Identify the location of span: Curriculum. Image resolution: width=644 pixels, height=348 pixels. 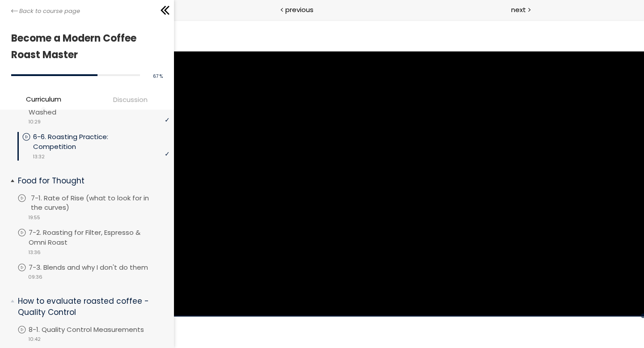
(43, 99).